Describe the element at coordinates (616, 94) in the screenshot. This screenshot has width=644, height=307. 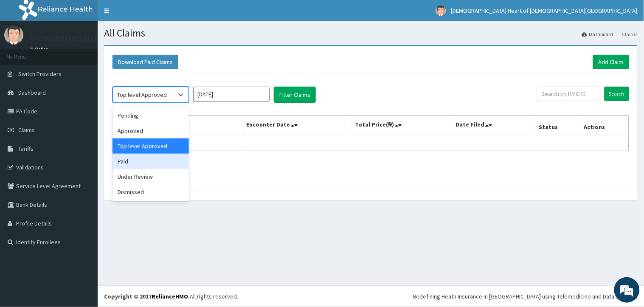
I see `input: Search` at that location.